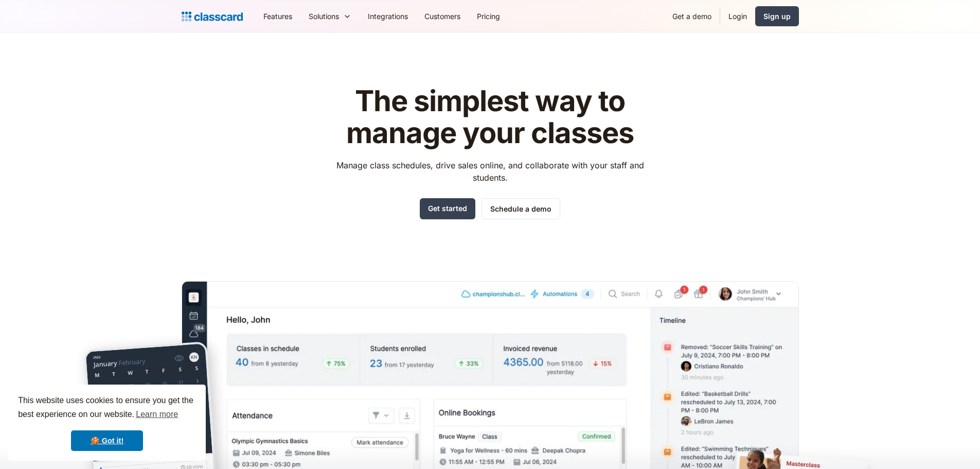  I want to click on a: Pricing, so click(488, 16).